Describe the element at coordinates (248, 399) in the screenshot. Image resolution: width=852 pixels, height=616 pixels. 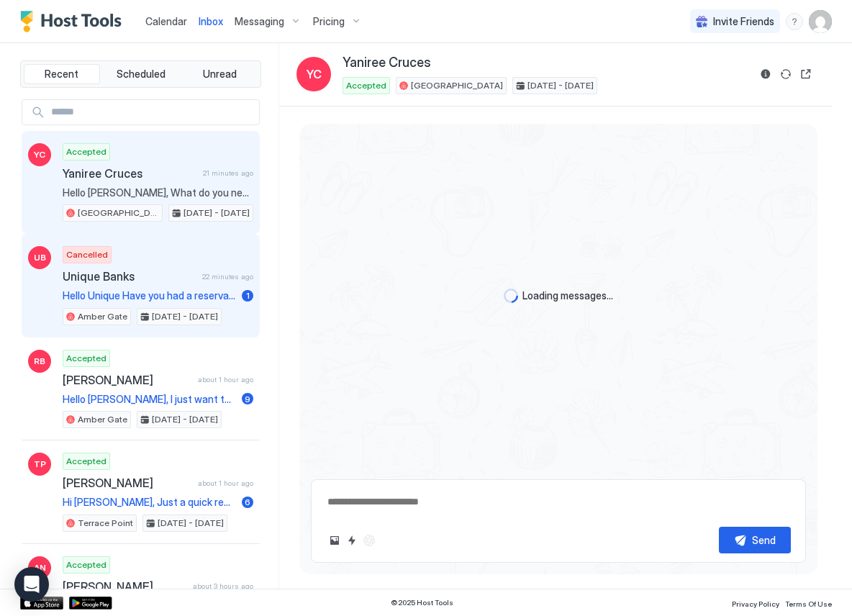
I see `span: 9` at that location.